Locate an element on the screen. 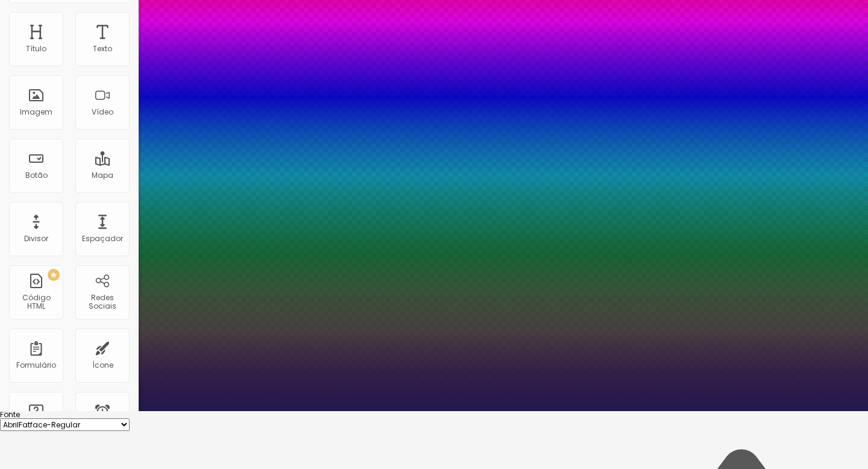  font: Divisor is located at coordinates (36, 238).